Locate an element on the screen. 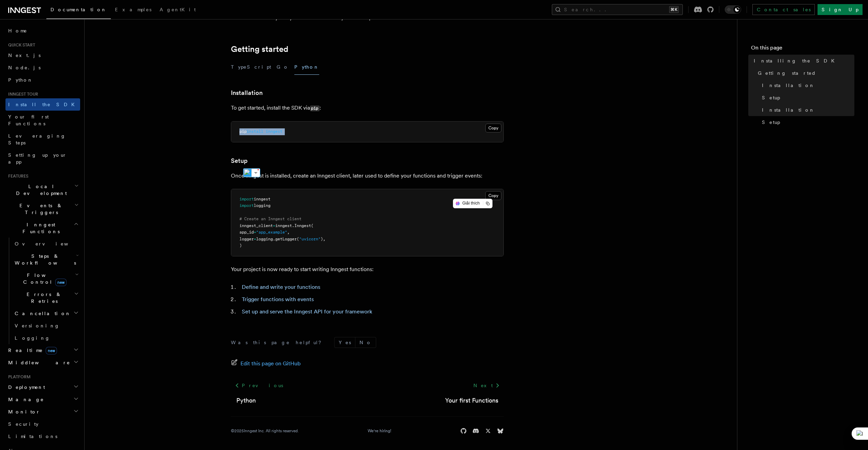 This screenshot has width=868, height=450. span: getLogger is located at coordinates (286, 239).